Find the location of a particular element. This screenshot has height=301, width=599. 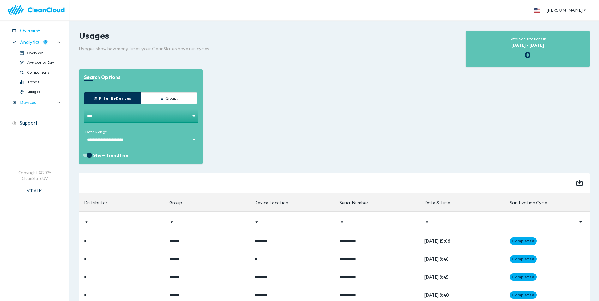

span: Comparisons is located at coordinates (38, 72).